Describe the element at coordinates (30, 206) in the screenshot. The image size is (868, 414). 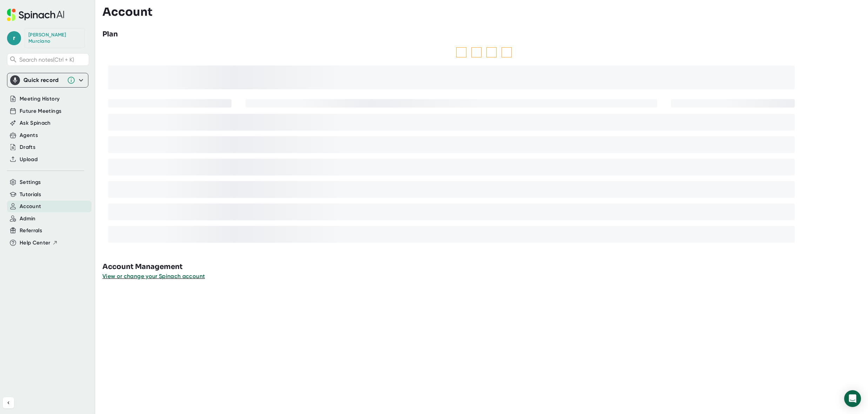
I see `button: Account` at that location.